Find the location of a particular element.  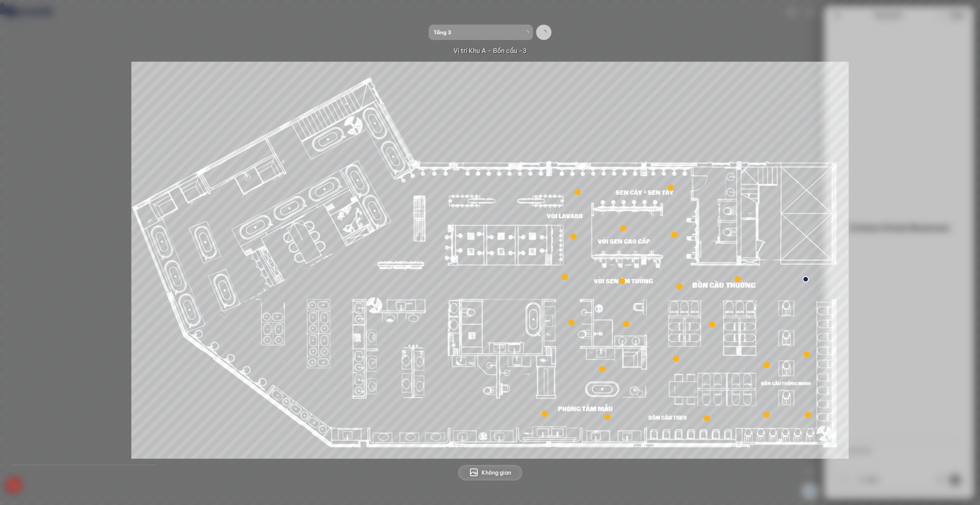

button: loading is located at coordinates (544, 32).